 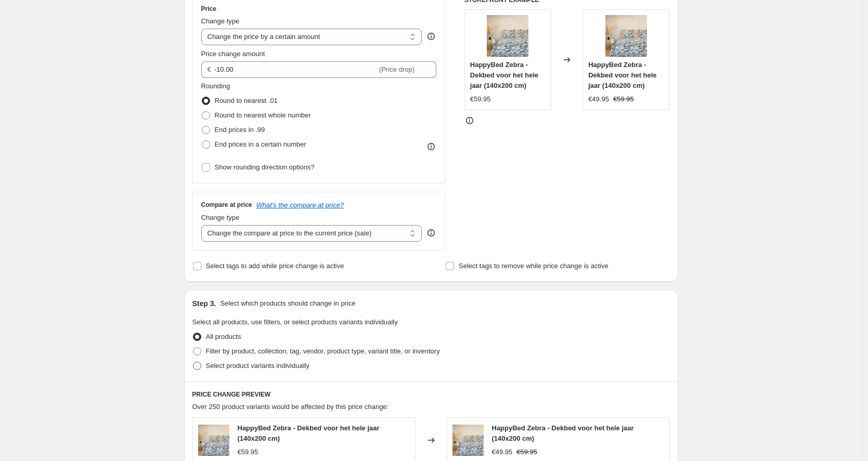 What do you see at coordinates (261, 144) in the screenshot?
I see `span: End prices in a certain number` at bounding box center [261, 144].